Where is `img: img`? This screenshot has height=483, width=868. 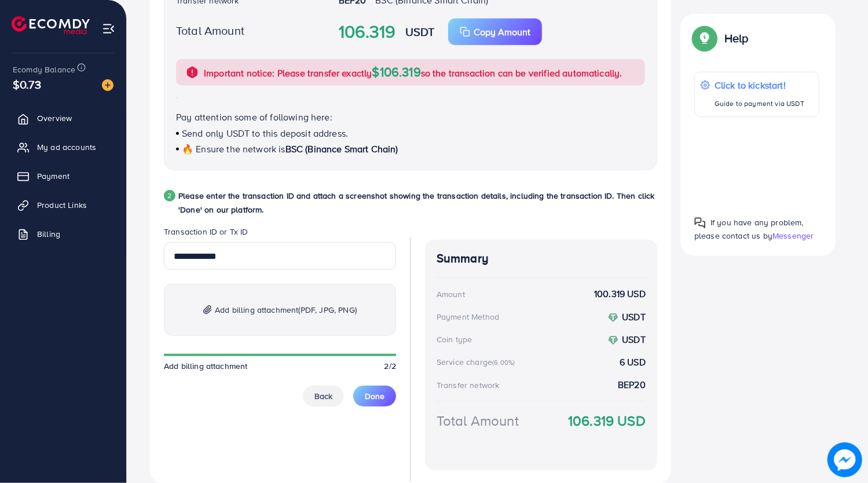 img: img is located at coordinates (208, 310).